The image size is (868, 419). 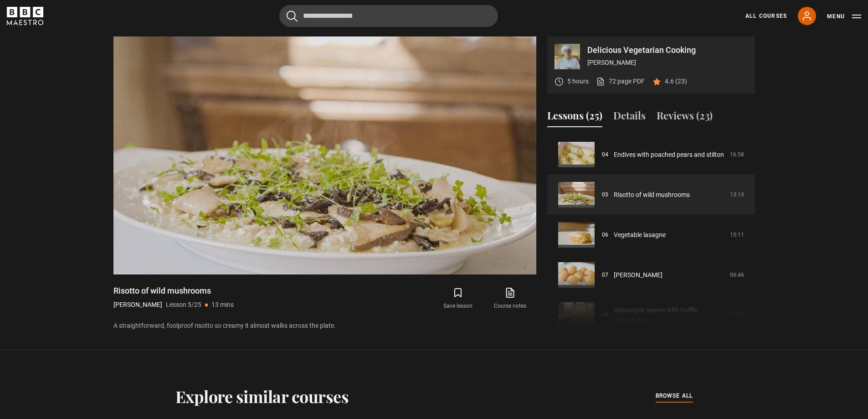 What do you see at coordinates (25, 16) in the screenshot?
I see `svg: BBC Maestro` at bounding box center [25, 16].